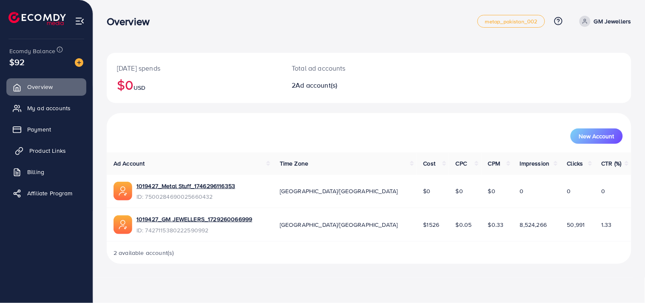  I want to click on a: Product Links, so click(46, 151).